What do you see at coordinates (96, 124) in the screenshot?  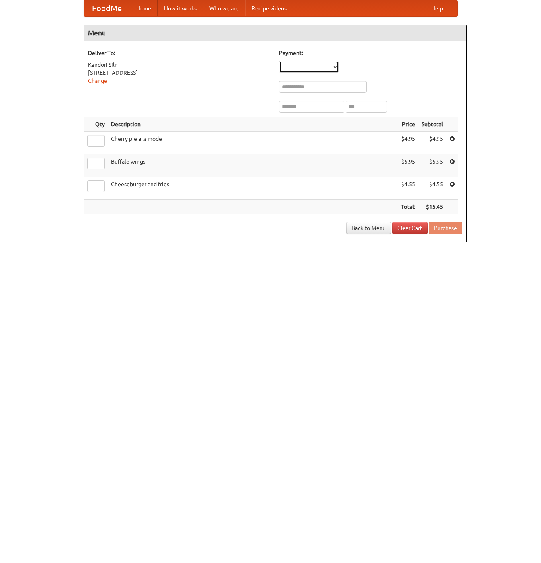 I see `th: Qty` at bounding box center [96, 124].